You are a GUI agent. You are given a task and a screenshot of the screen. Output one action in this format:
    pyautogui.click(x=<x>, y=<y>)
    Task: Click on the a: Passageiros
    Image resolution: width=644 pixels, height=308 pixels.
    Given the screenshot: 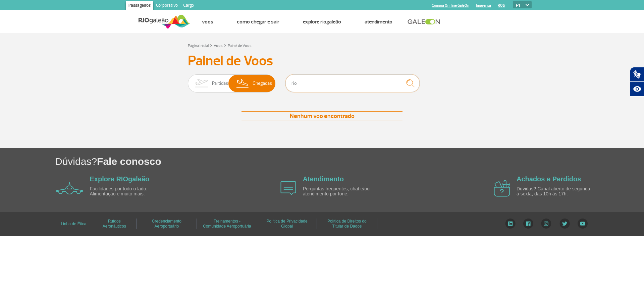 What is the action you would take?
    pyautogui.click(x=139, y=6)
    